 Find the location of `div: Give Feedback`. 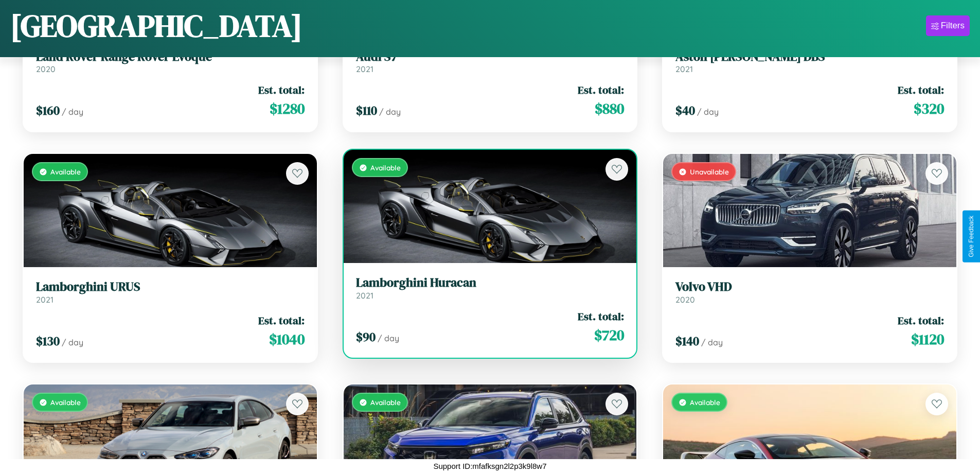

div: Give Feedback is located at coordinates (971, 236).